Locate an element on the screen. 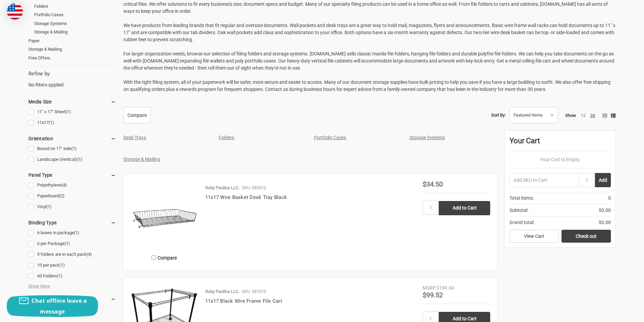  a: 9 folders are in each pack is located at coordinates (72, 254).